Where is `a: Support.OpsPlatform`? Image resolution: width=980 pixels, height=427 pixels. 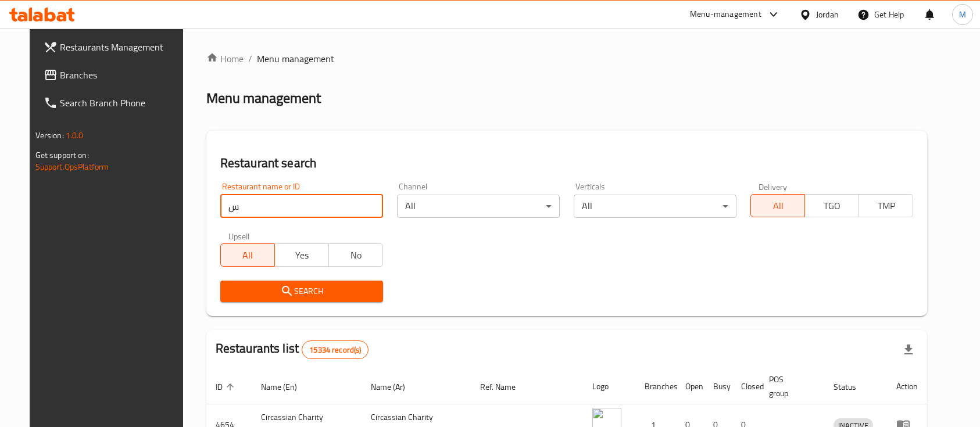 a: Support.OpsPlatform is located at coordinates (72, 166).